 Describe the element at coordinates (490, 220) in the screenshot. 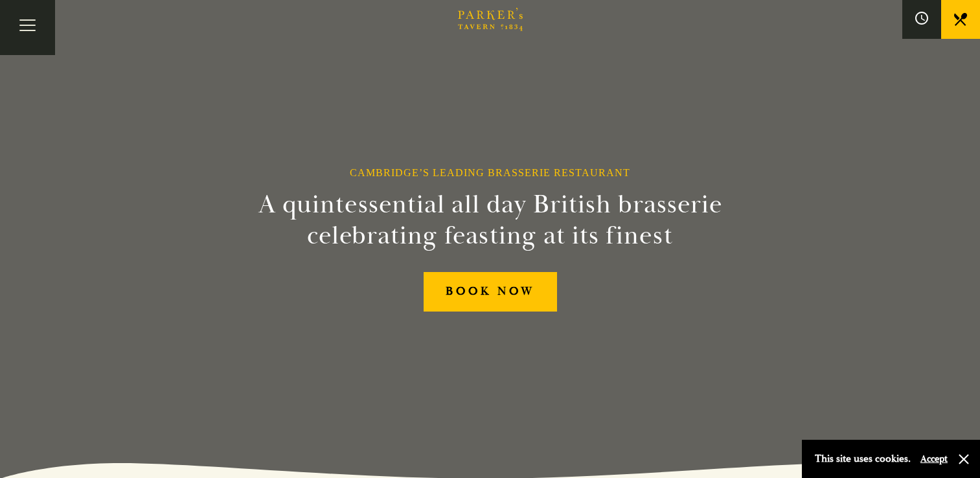

I see `h2: A quintessential all day British brasserie celebrating feasting at its finest` at that location.